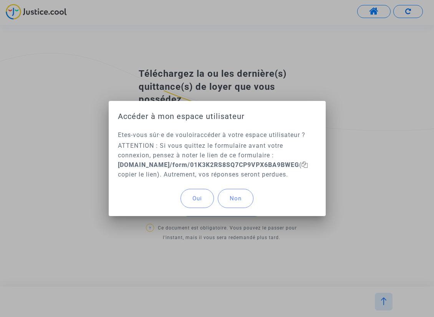 The height and width of the screenshot is (317, 434). What do you see at coordinates (251, 135) in the screenshot?
I see `span: accéder à votre espace utilisateur ?` at bounding box center [251, 135].